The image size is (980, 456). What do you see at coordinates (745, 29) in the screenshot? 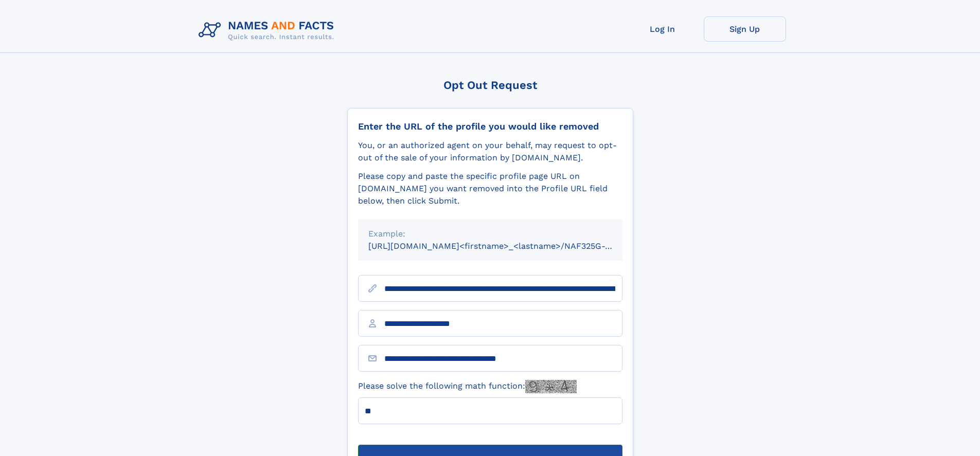
I see `a: Sign Up` at bounding box center [745, 29].